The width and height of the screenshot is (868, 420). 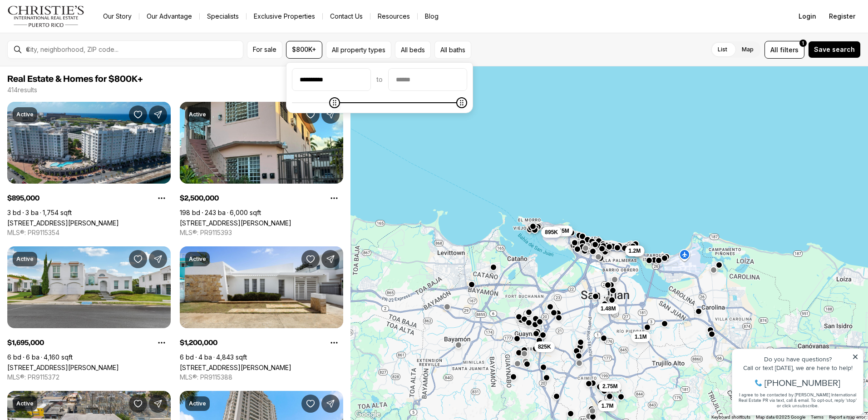 What do you see at coordinates (748, 49) in the screenshot?
I see `label: Map` at bounding box center [748, 49].